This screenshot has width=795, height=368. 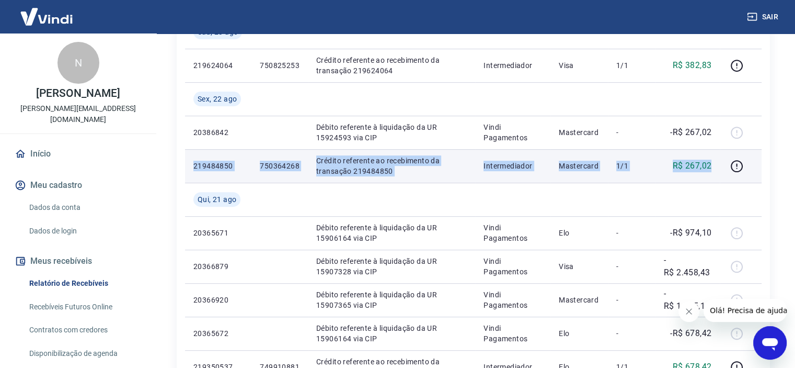 What do you see at coordinates (218, 233) in the screenshot?
I see `p: 20365671` at bounding box center [218, 233].